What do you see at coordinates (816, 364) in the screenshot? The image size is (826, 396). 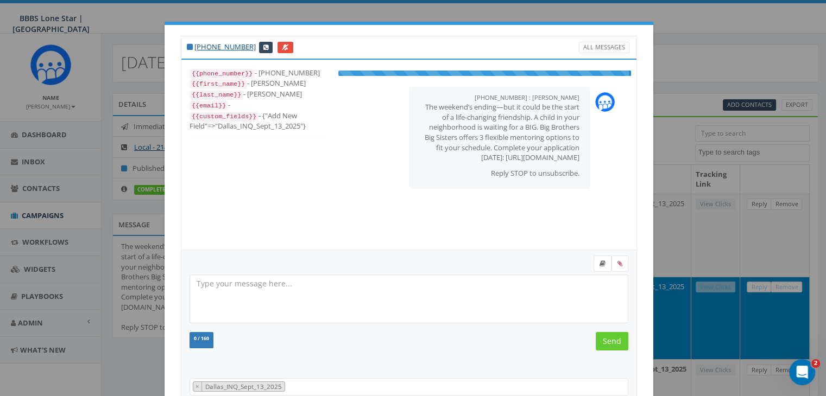 I see `span: 2` at bounding box center [816, 364].